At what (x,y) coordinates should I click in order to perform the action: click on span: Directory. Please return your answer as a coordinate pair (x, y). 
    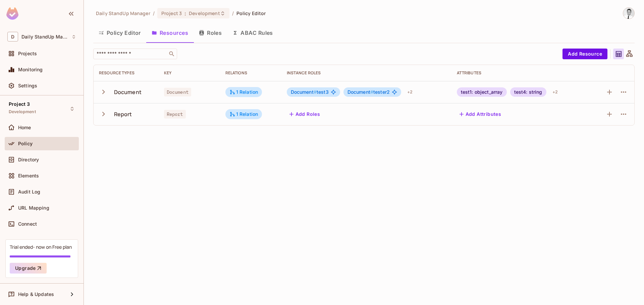
    Looking at the image, I should click on (29, 160).